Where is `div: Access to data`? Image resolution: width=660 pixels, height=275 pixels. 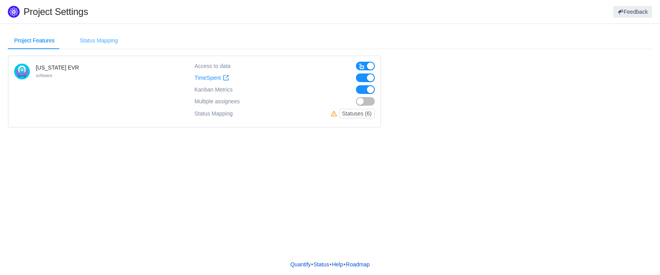 div: Access to data is located at coordinates (213, 66).